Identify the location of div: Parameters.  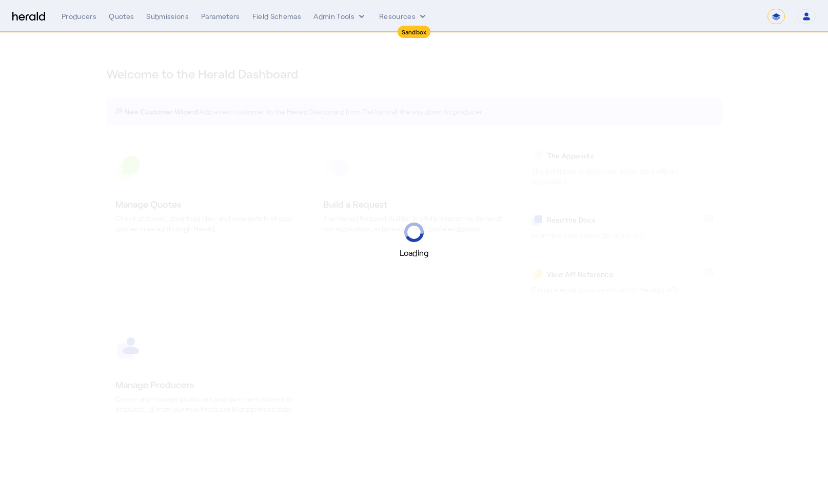
(221, 16).